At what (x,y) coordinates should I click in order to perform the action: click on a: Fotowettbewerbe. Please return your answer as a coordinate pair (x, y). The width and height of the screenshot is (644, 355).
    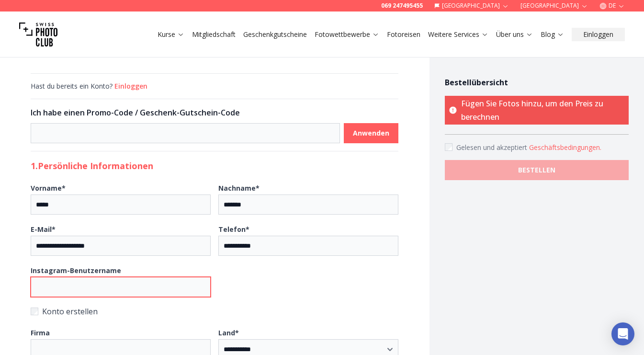
    Looking at the image, I should click on (347, 34).